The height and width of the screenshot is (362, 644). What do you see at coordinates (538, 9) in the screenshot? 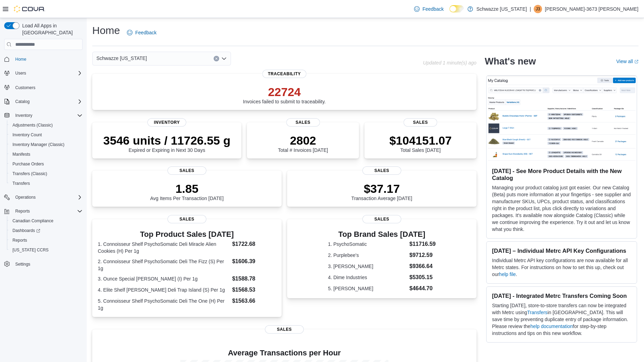
I see `div: John-3673 Montoya` at bounding box center [538, 9].